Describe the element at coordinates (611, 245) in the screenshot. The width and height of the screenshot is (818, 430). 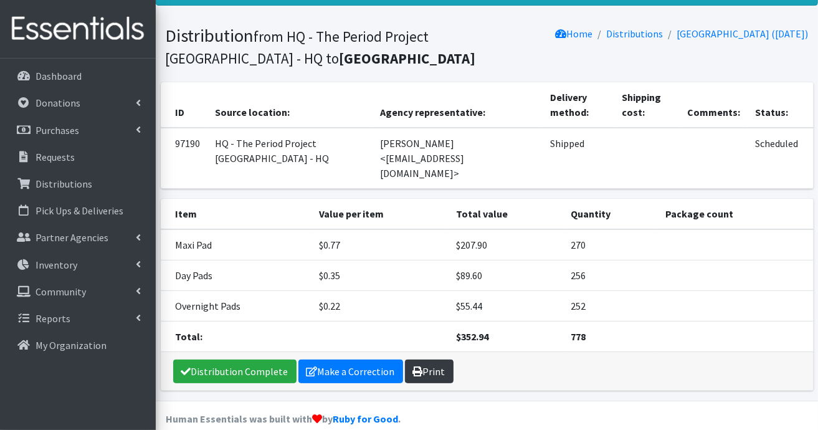
I see `td: 270` at that location.